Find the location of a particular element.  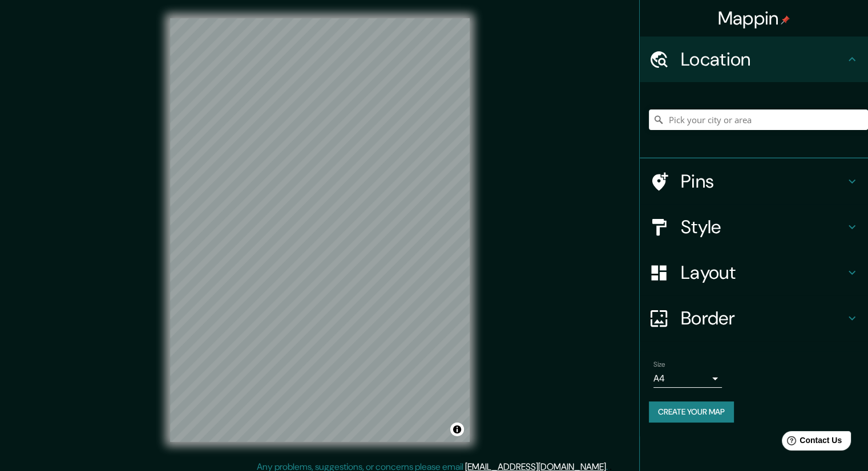

div: Pins is located at coordinates (754, 181).